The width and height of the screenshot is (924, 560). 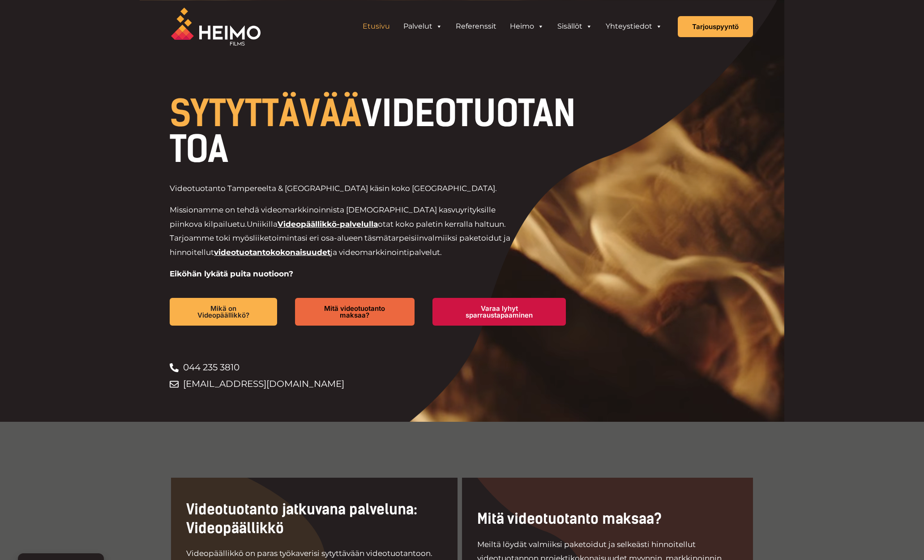 I want to click on span: Mikä on Videopäällikkö?, so click(x=224, y=312).